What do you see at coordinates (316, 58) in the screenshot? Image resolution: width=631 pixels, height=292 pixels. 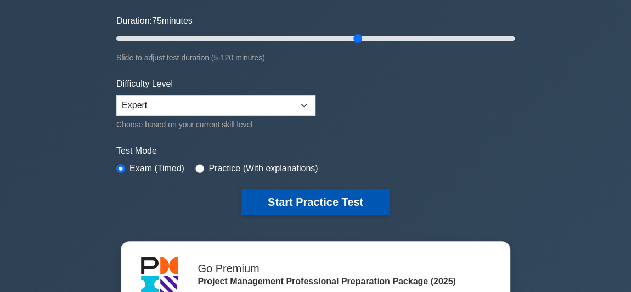 I see `div: Slide to adjust test duration (5-120 minutes)` at bounding box center [316, 58].